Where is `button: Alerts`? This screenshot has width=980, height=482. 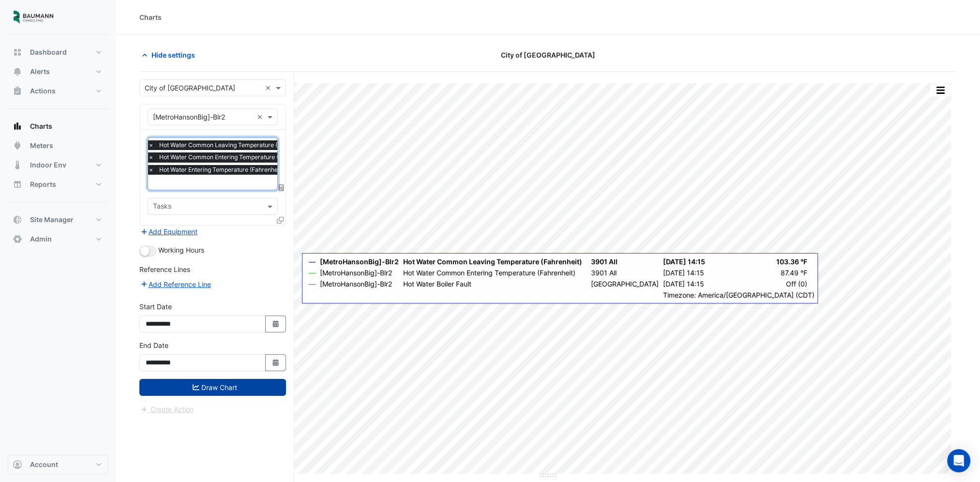
button: Alerts is located at coordinates (58, 72).